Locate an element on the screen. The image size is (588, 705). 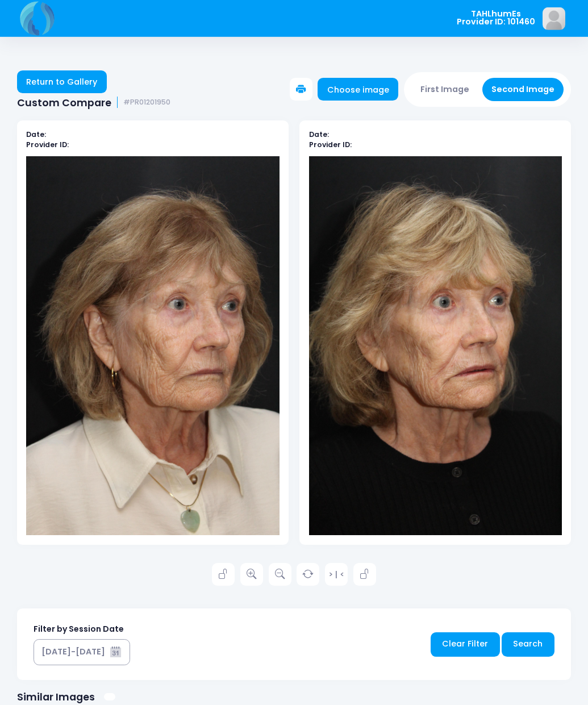
img: compare-img1 is located at coordinates (153, 346).